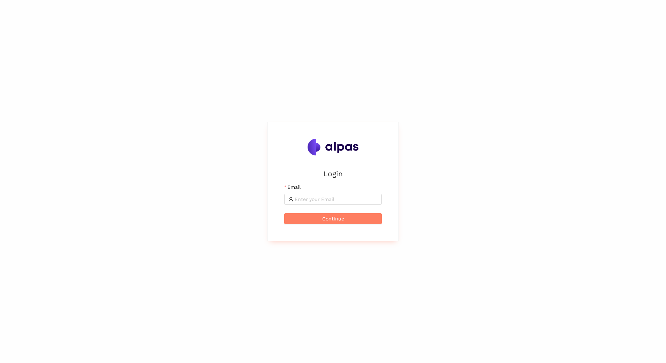 The width and height of the screenshot is (666, 363). What do you see at coordinates (333, 147) in the screenshot?
I see `img: Alpas.ai Logo` at bounding box center [333, 147].